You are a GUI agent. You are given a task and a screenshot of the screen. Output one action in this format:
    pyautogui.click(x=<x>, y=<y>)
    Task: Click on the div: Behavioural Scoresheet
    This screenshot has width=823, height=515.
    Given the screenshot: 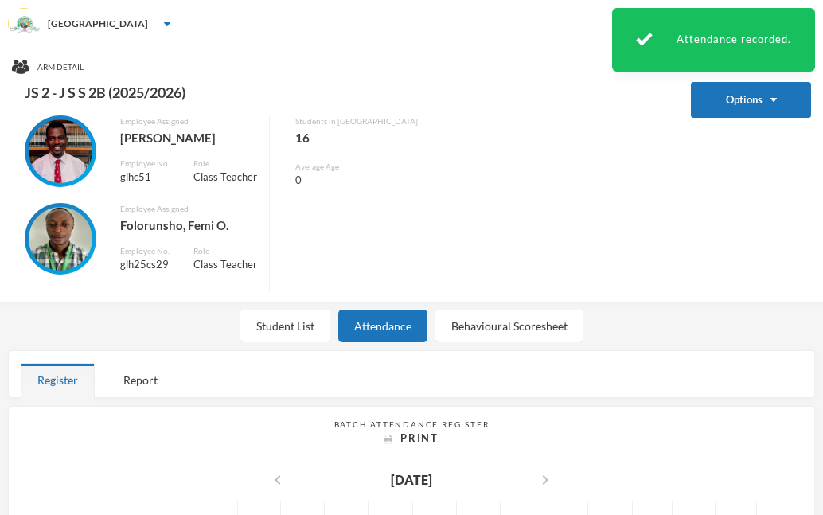 What is the action you would take?
    pyautogui.click(x=509, y=326)
    